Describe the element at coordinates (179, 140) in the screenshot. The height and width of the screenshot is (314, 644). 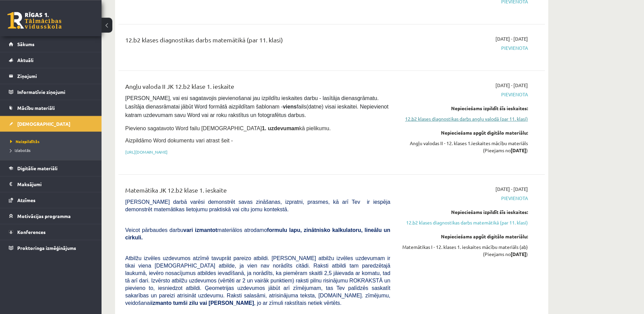
I see `span: Aizpildāmo Word dokumentu vari atrast šeit -` at that location.